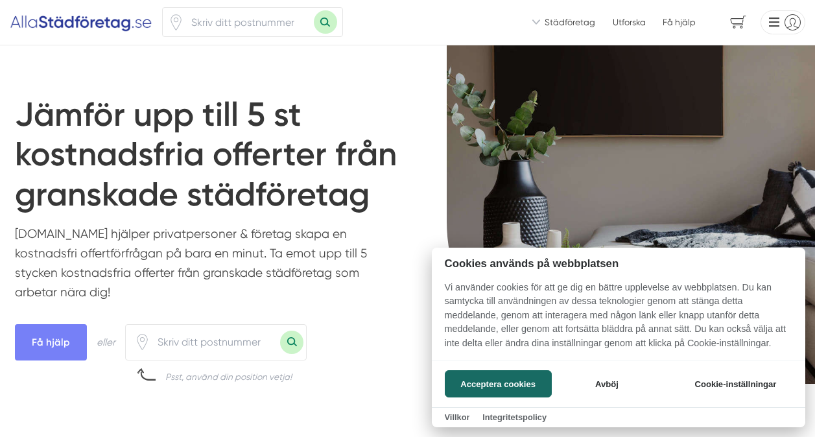 The width and height of the screenshot is (815, 437). I want to click on a: Villkor, so click(457, 417).